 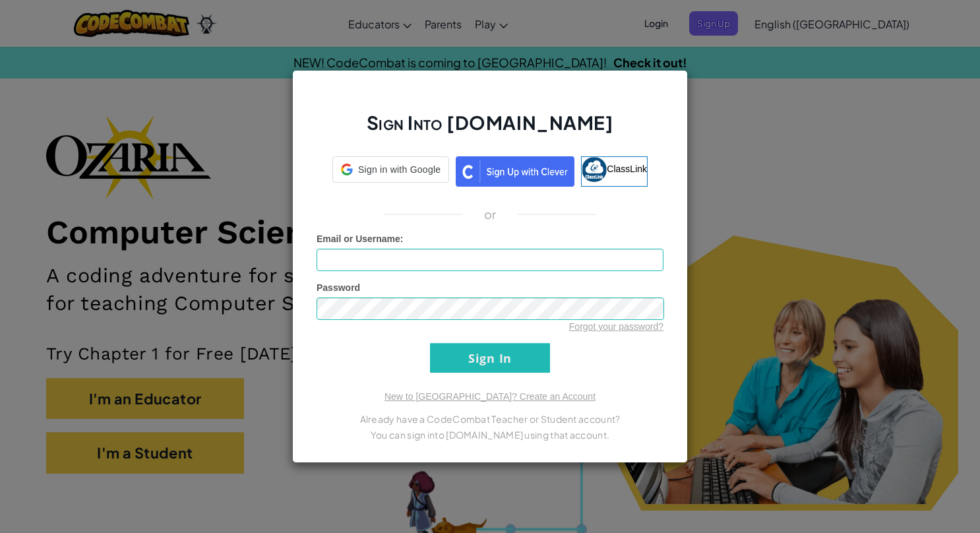 What do you see at coordinates (516, 171) in the screenshot?
I see `img: clever_sso_button@2x.png` at bounding box center [516, 171].